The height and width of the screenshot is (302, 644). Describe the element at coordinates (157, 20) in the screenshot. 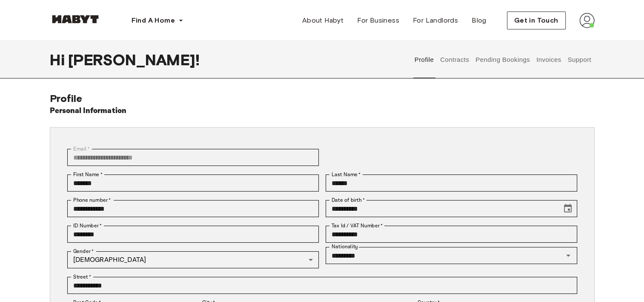

I see `button: Find A Home` at that location.